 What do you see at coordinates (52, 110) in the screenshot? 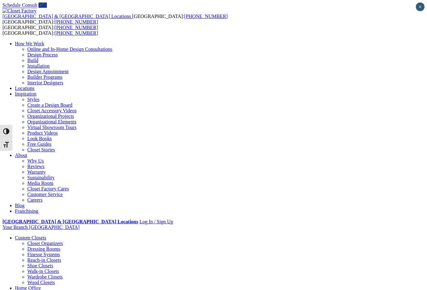
I see `a: Closet Accessory Videos` at bounding box center [52, 110].